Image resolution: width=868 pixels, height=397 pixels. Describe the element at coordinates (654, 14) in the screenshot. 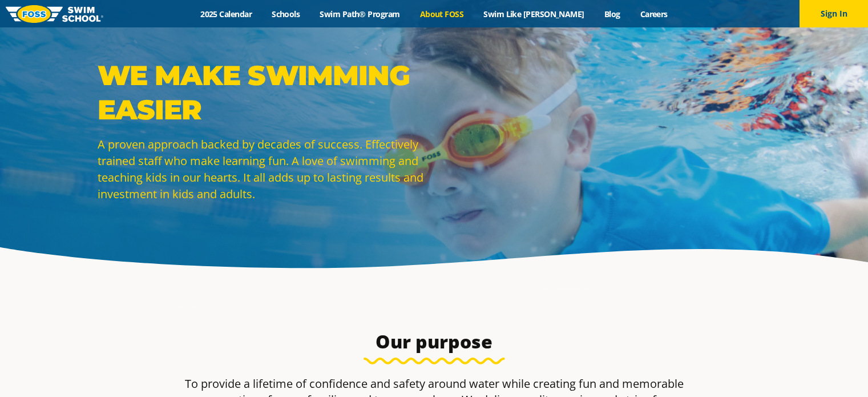

I see `a: Careers` at that location.